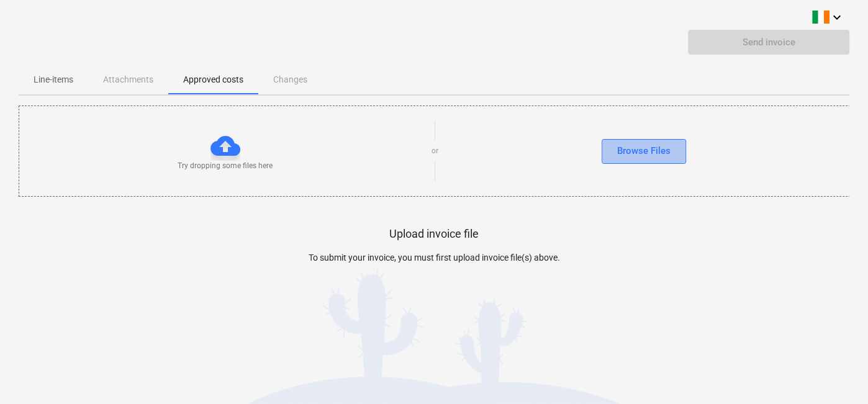  What do you see at coordinates (434, 258) in the screenshot?
I see `p: To submit your invoice, you must first upload invoice file(s) above.` at bounding box center [434, 258].